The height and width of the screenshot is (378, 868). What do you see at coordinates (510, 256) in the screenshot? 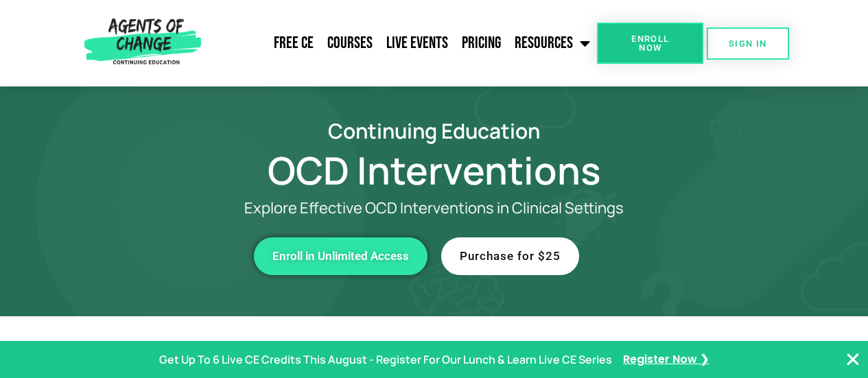
I see `a: Purchase for $25` at bounding box center [510, 256].